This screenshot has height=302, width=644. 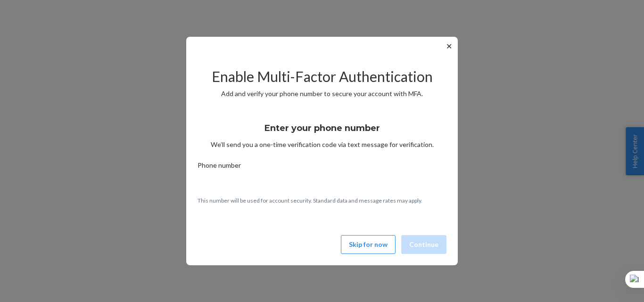 What do you see at coordinates (322, 132) in the screenshot?
I see `div: We’ll send you a one-time verification code via text message for verification.` at bounding box center [322, 132].